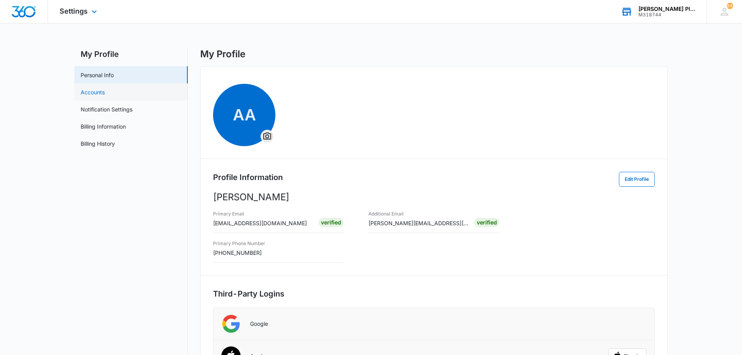 The height and width of the screenshot is (355, 742). I want to click on span: AAOverflow Menu, so click(244, 115).